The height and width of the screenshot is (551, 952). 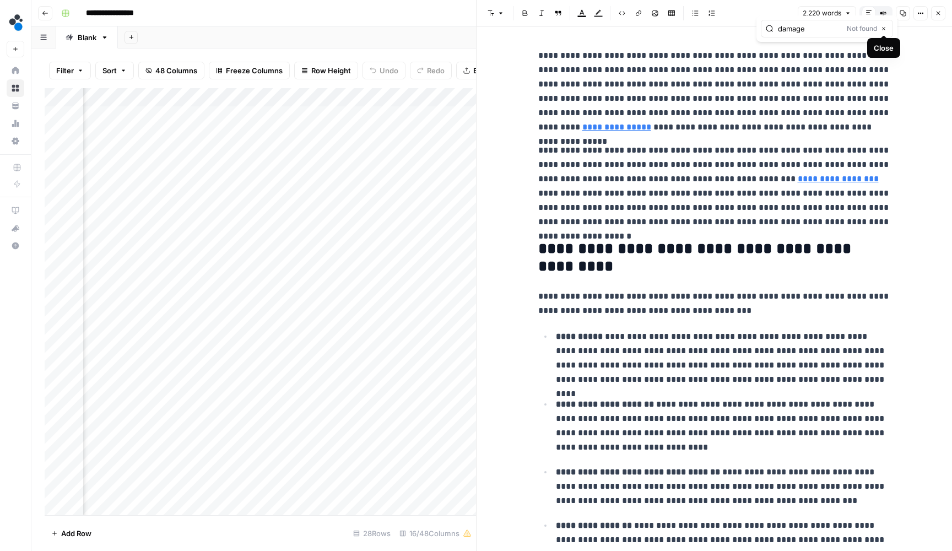 What do you see at coordinates (431, 71) in the screenshot?
I see `button: Redo` at bounding box center [431, 71].